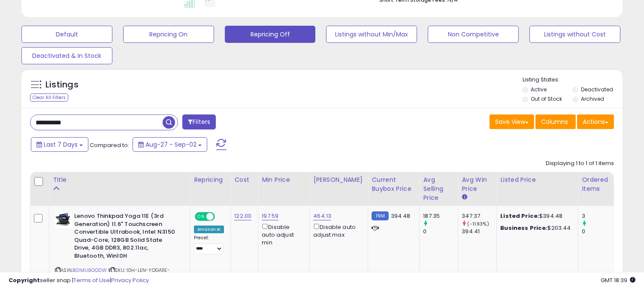 The width and height of the screenshot is (644, 289). I want to click on div: Current Buybox Price, so click(393, 185).